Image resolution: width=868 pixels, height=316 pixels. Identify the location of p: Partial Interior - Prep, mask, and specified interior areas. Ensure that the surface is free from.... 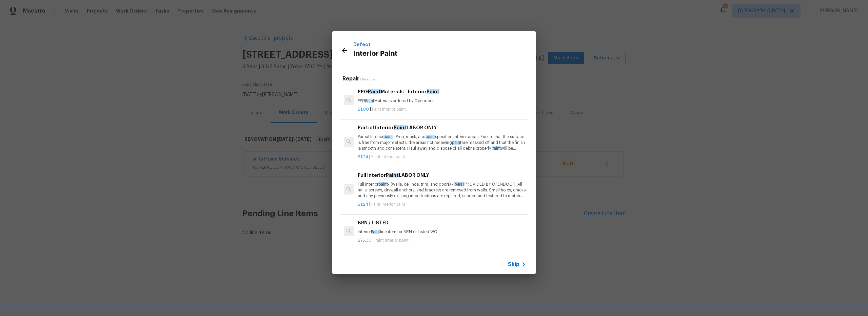
(442, 143).